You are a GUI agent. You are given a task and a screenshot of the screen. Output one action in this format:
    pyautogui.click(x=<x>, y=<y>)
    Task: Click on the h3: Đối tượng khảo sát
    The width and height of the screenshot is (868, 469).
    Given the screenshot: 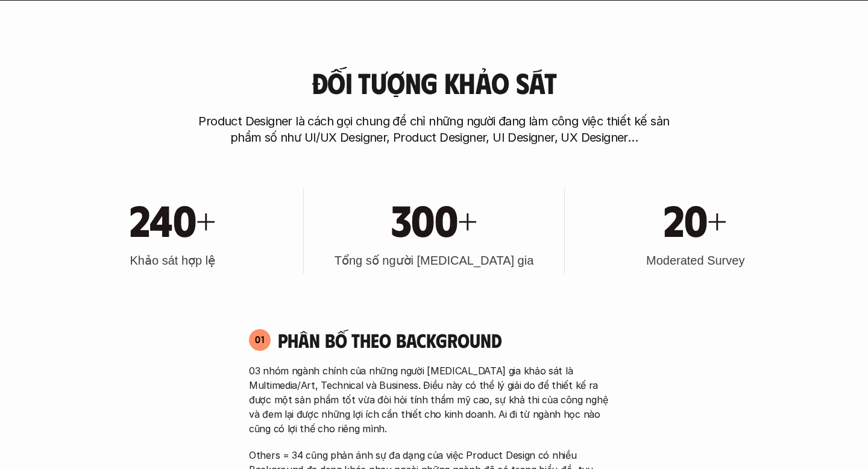 What is the action you would take?
    pyautogui.click(x=434, y=83)
    